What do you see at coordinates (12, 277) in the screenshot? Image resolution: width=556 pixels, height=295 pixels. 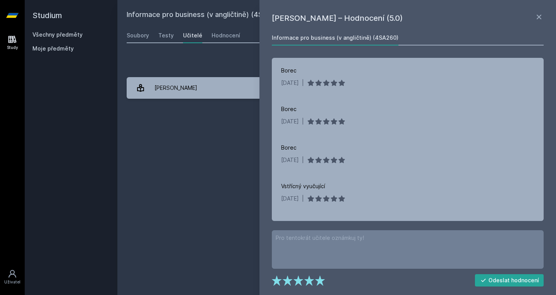 I see `a: Uživatel` at bounding box center [12, 277].